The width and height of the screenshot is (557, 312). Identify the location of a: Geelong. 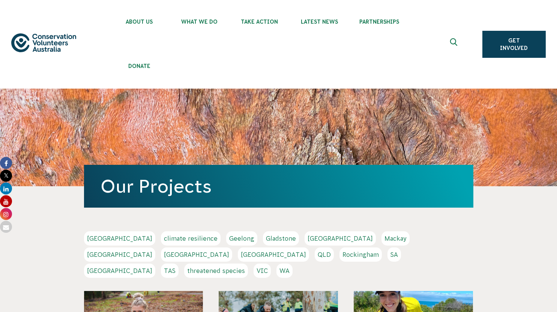
(241, 238).